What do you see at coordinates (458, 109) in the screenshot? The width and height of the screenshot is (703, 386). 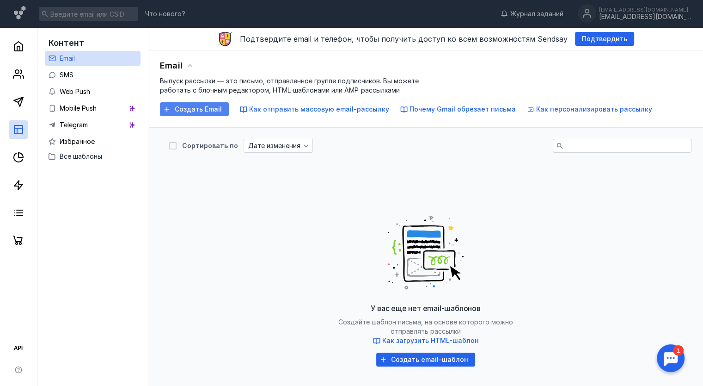 I see `button: Почему Gmail обрезает письма` at bounding box center [458, 109].